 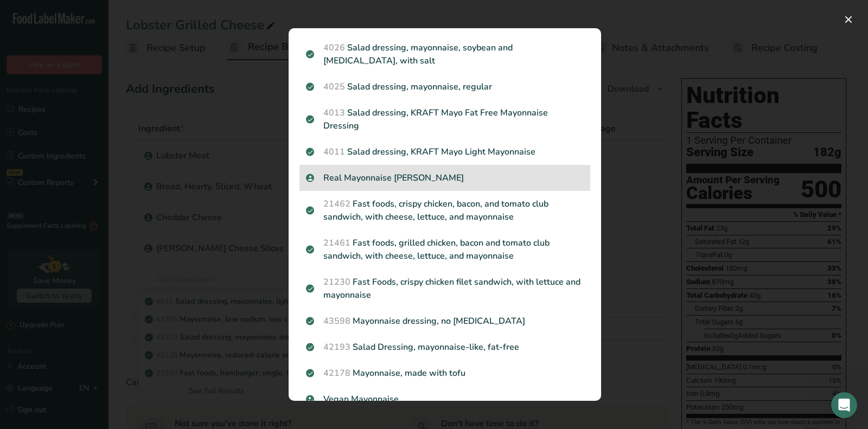 What do you see at coordinates (445, 289) in the screenshot?
I see `p: Fast Foods, crispy chicken filet sandwich, with lettuce and mayonnaise` at bounding box center [445, 289].